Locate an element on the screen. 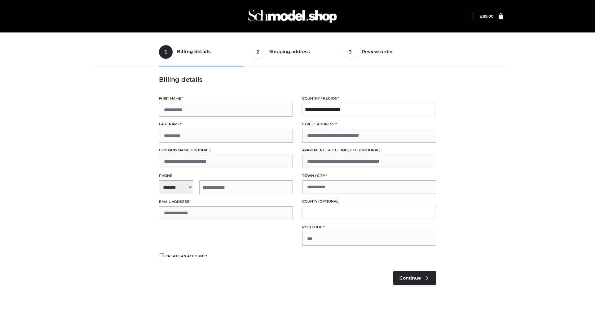 This screenshot has height=334, width=595. label: Town / City is located at coordinates (369, 176).